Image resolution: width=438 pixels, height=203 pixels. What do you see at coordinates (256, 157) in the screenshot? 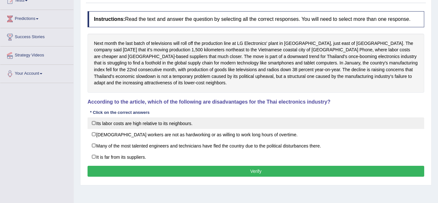
I see `label: It is far from its suppliers.` at bounding box center [256, 157].